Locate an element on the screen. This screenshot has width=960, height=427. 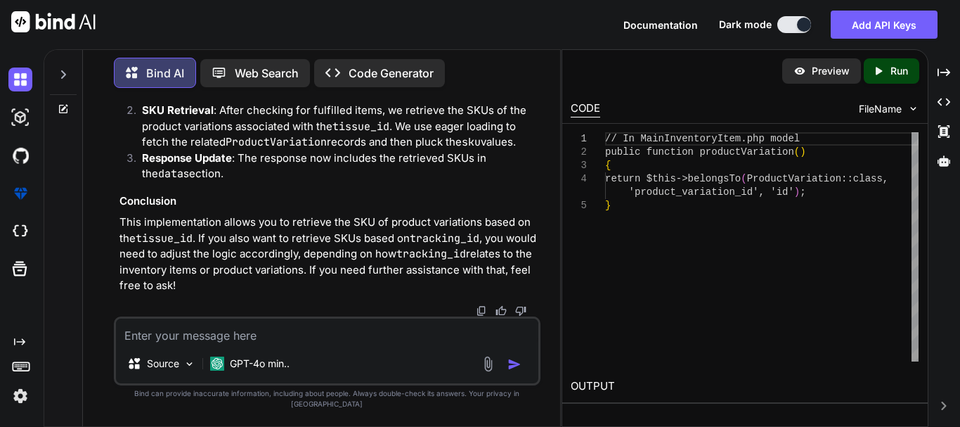
button: Documentation is located at coordinates (661, 25).